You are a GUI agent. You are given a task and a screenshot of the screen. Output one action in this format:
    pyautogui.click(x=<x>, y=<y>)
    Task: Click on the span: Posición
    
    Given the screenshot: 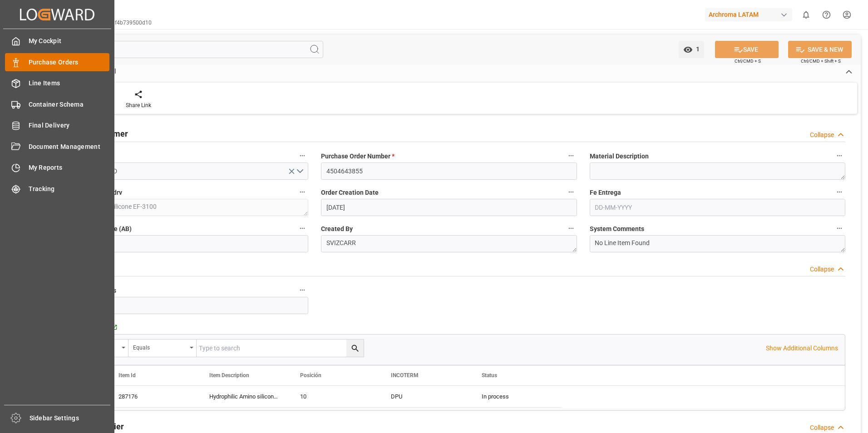 What is the action you would take?
    pyautogui.click(x=310, y=375)
    